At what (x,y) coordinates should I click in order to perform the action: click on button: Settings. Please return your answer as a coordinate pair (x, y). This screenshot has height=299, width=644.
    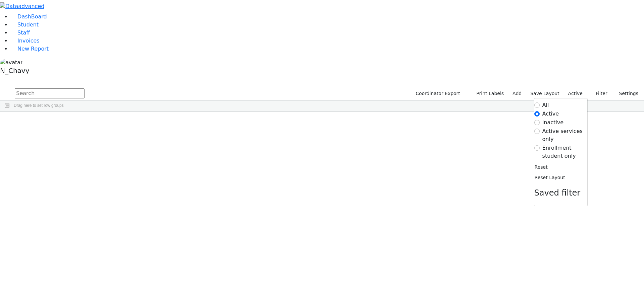
    Looking at the image, I should click on (626, 93).